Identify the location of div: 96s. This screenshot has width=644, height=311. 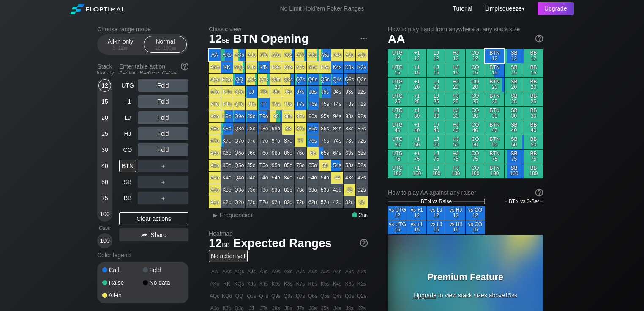
(313, 117).